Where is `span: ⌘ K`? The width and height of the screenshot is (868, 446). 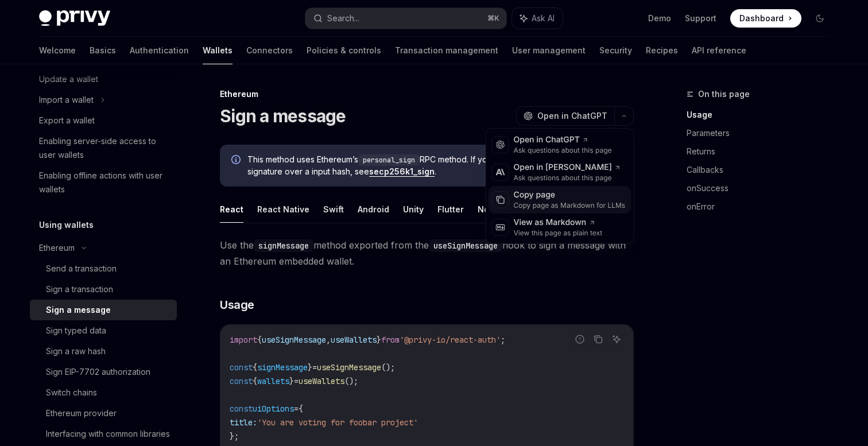
span: ⌘ K is located at coordinates (493, 18).